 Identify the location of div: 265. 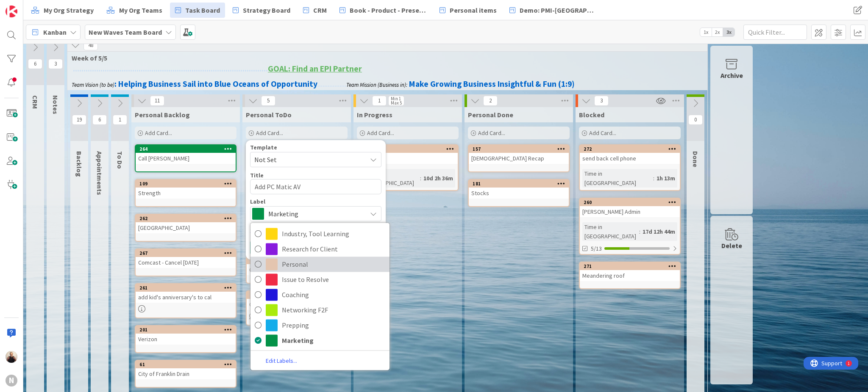
(296, 261).